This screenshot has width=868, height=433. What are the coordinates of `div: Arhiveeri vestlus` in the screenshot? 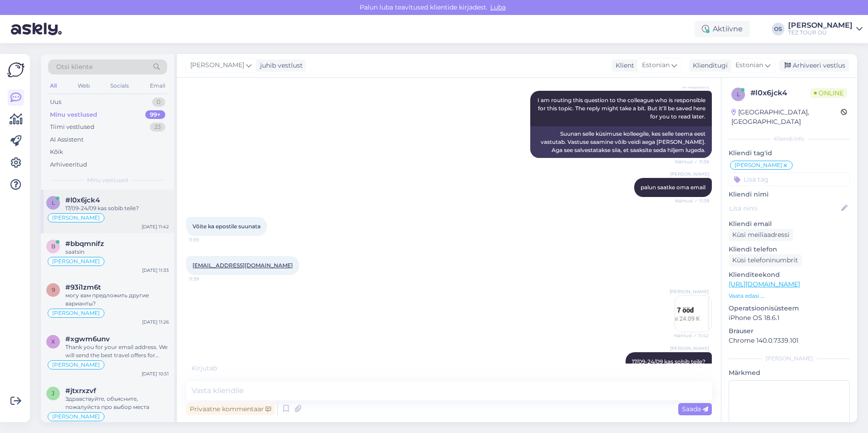 It's located at (813, 65).